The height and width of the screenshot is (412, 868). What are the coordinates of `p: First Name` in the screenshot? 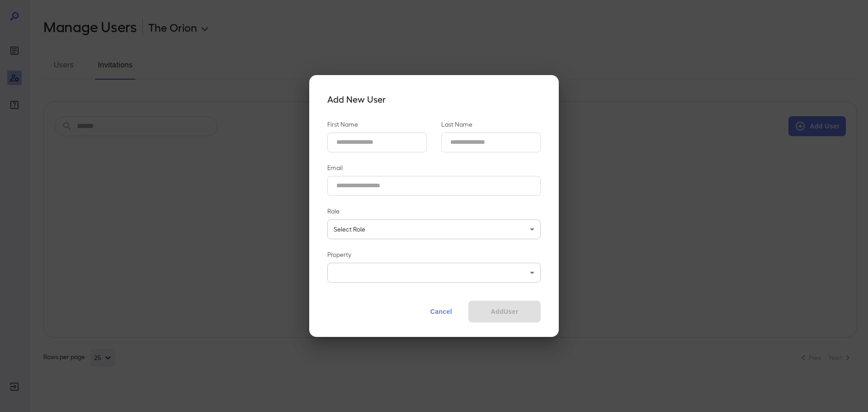 It's located at (377, 124).